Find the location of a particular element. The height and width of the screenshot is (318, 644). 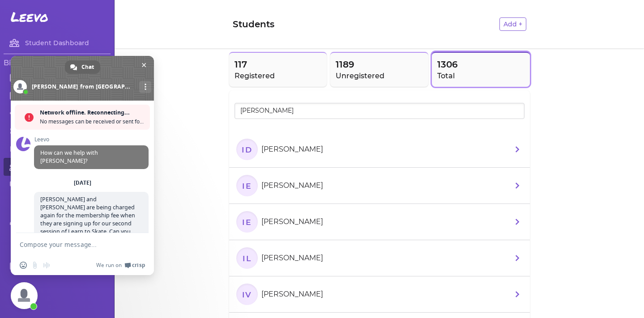

a: Settings is located at coordinates (57, 113).